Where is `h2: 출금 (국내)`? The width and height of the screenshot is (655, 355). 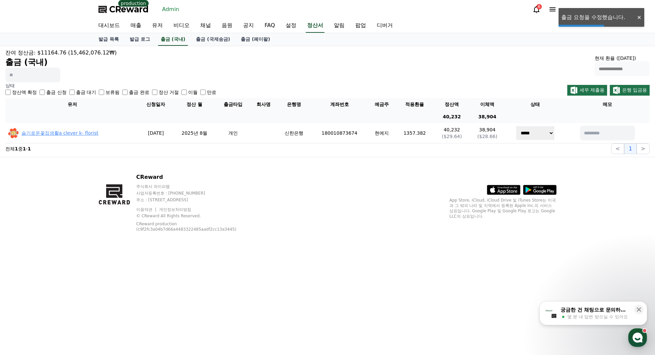 h2: 출금 (국내) is located at coordinates (61, 62).